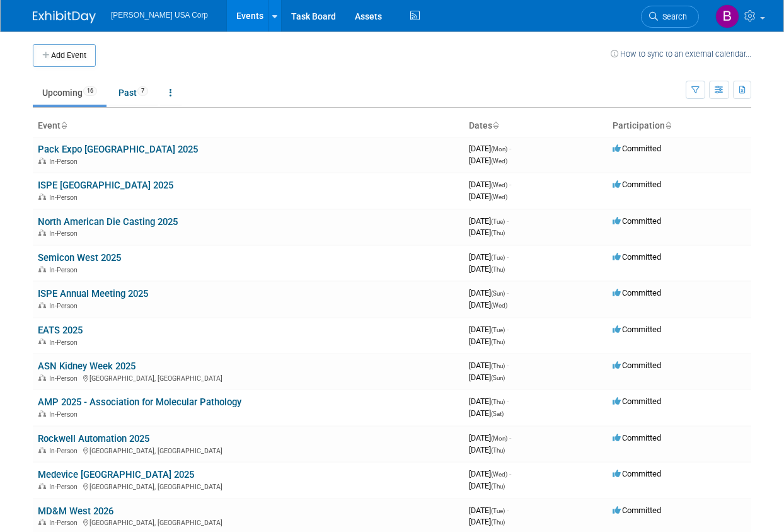 This screenshot has width=784, height=532. What do you see at coordinates (679, 127) in the screenshot?
I see `th: Participation` at bounding box center [679, 127].